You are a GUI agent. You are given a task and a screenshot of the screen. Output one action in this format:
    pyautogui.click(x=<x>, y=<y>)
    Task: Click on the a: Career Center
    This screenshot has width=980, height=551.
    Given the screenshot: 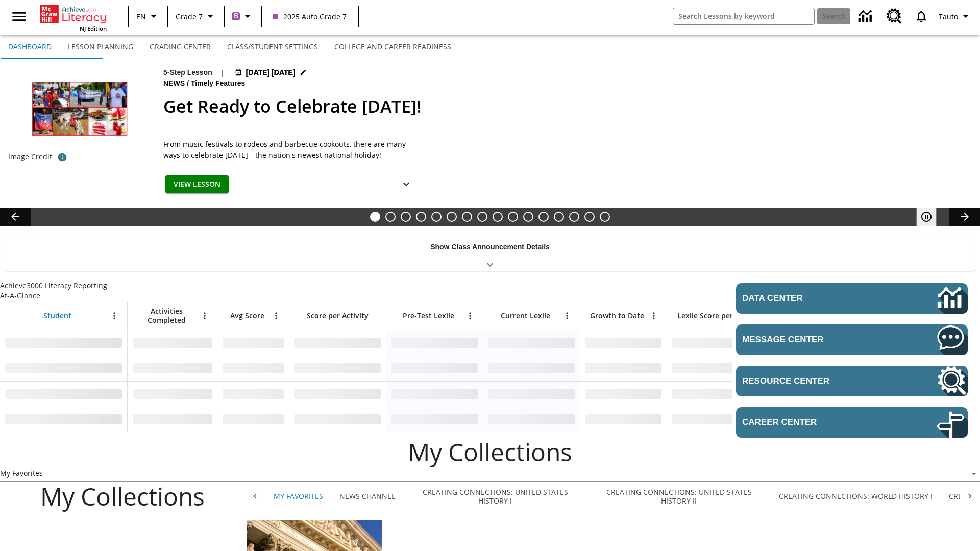 What is the action you would take?
    pyautogui.click(x=851, y=423)
    